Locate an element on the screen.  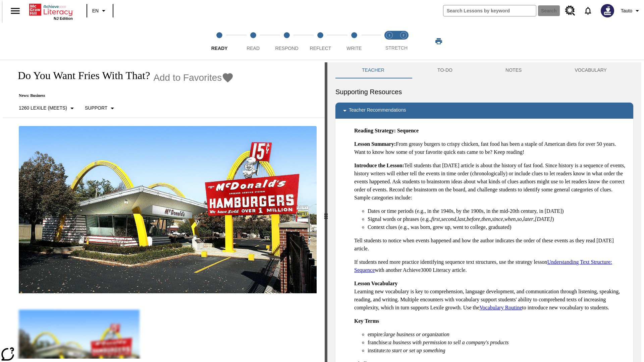
img: One of the first McDonald's stores, with the iconic red sign and golden arches. is located at coordinates (167, 210).